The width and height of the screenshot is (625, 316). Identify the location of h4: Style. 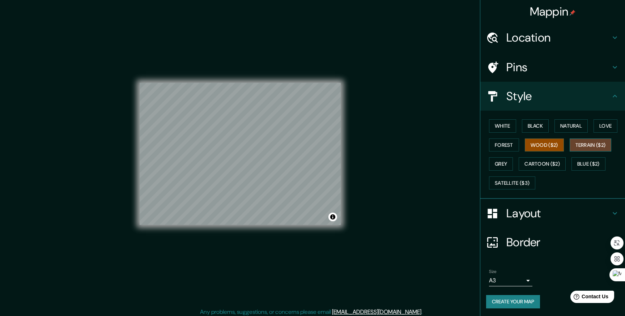
(558, 96).